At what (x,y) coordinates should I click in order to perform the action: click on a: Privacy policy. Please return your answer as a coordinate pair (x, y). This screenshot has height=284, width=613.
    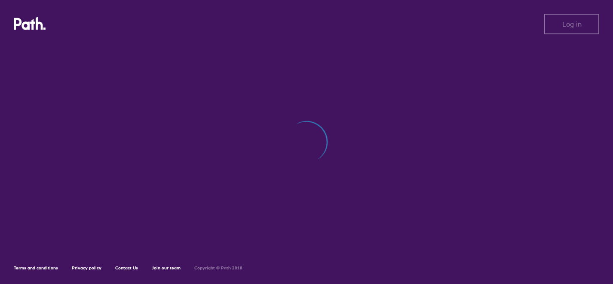
    Looking at the image, I should click on (86, 268).